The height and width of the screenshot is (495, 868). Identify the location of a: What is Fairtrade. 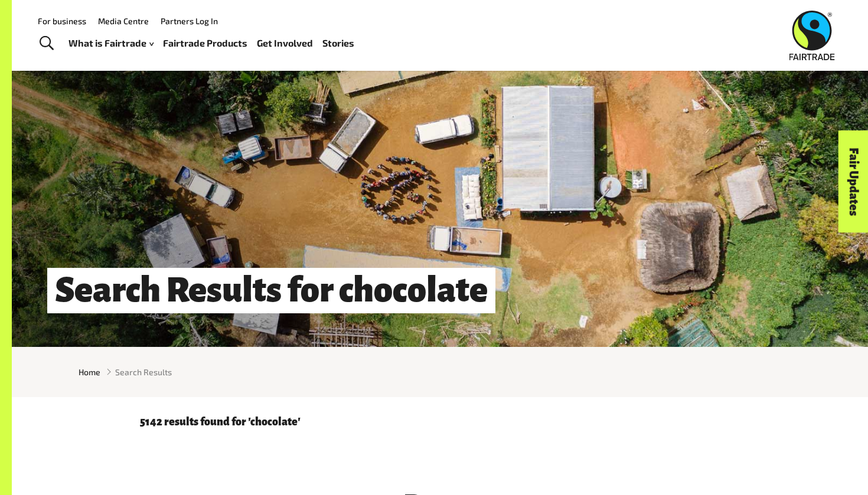
(111, 43).